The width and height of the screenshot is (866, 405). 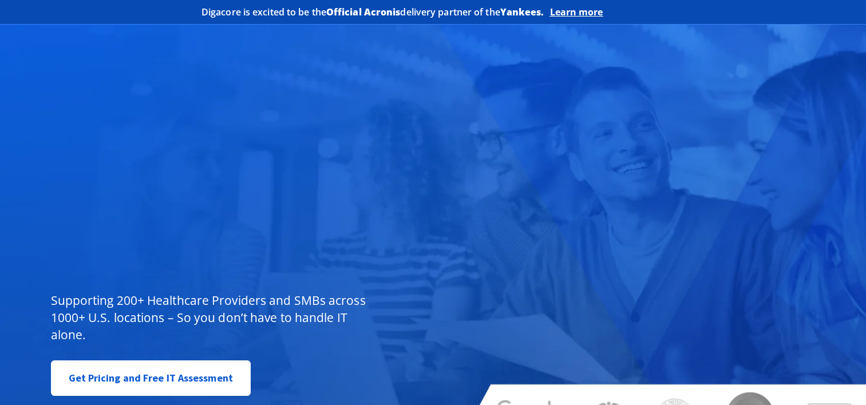 What do you see at coordinates (211, 318) in the screenshot?
I see `p: Supporting 200+ Healthcare Providers and SMBs across 1000+ U.S. locations – So you don’t have to ...` at bounding box center [211, 318].